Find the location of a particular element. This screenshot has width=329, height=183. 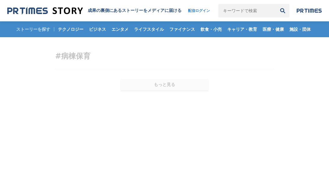

span: エンタメ is located at coordinates (120, 29).